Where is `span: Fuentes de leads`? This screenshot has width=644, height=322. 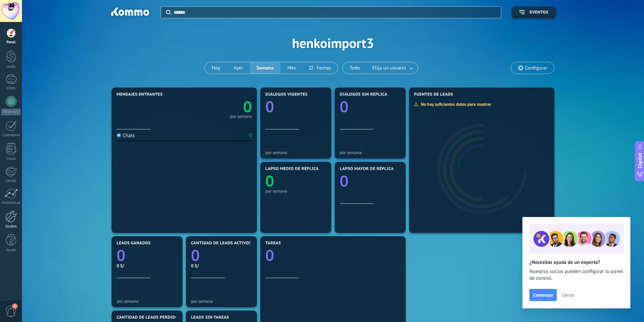
span: Fuentes de leads is located at coordinates (434, 95).